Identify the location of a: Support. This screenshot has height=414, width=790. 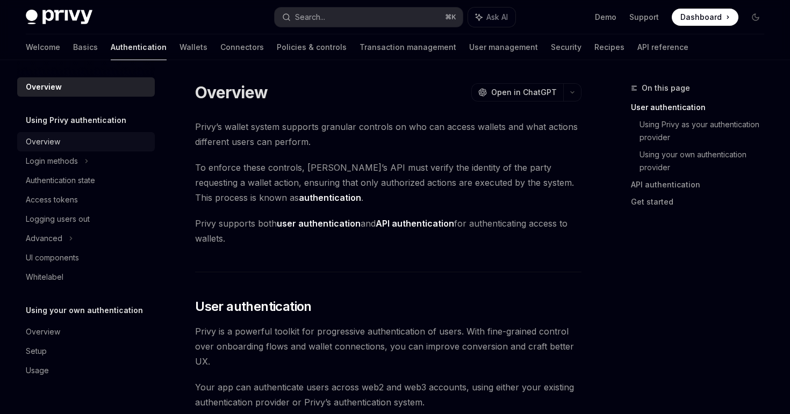
(644, 17).